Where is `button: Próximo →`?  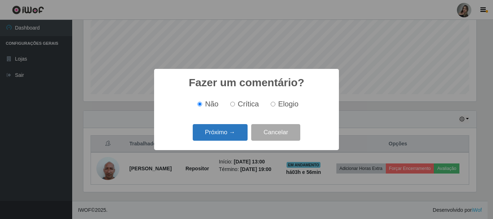
button: Próximo → is located at coordinates (220, 132).